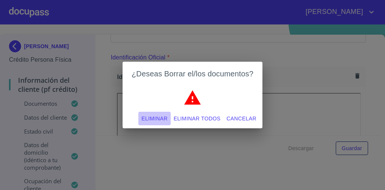  What do you see at coordinates (192, 74) in the screenshot?
I see `h2: ¿Deseas Borrar el/los documentos?` at bounding box center [192, 74].